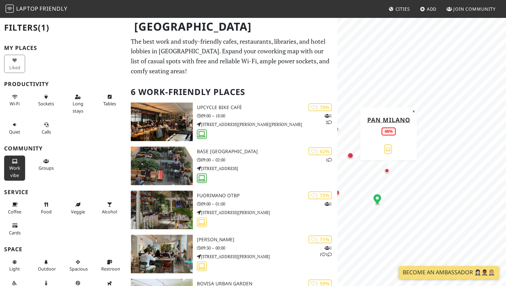  What do you see at coordinates (110, 212) in the screenshot?
I see `span: Alcohol` at bounding box center [110, 212].